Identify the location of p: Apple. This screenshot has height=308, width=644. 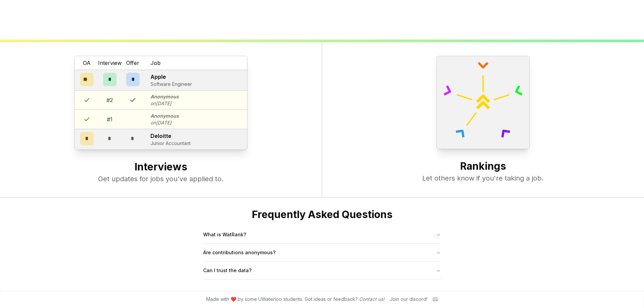
(171, 77).